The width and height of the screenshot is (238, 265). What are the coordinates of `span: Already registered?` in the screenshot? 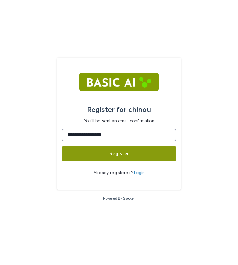 It's located at (114, 173).